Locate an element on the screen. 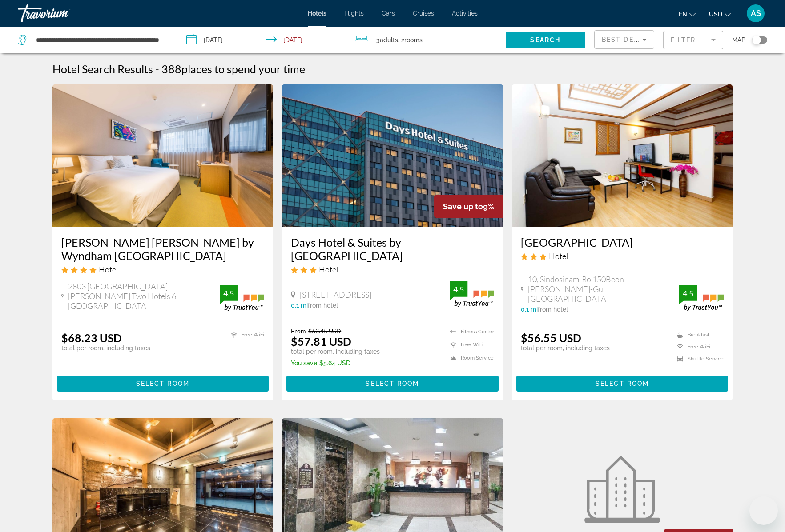 The image size is (785, 532). span: Cars is located at coordinates (388, 14).